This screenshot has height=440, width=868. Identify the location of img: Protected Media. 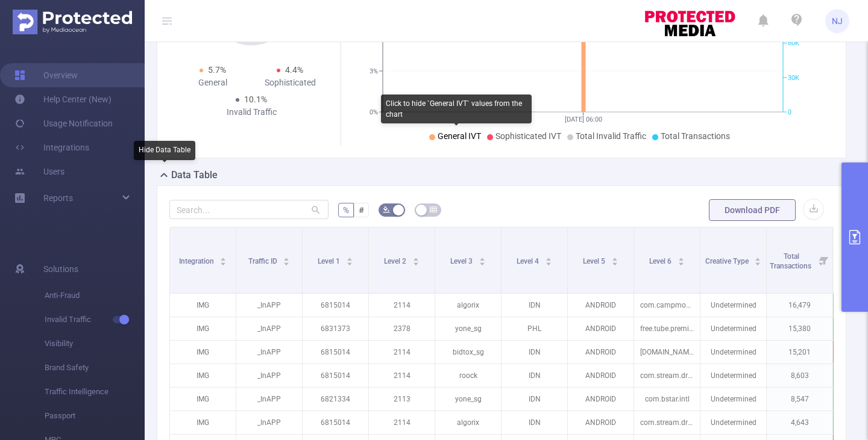
(72, 22).